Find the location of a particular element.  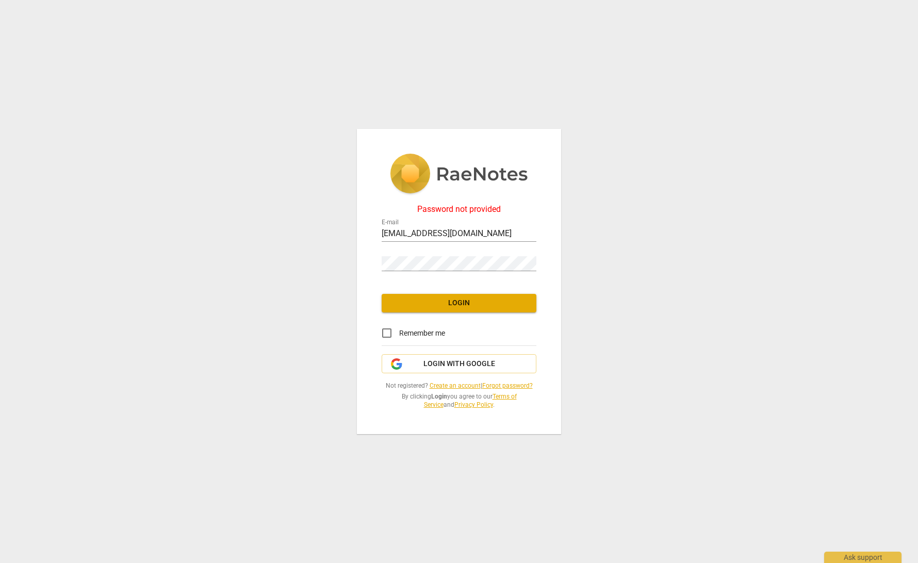

span: Login with Google is located at coordinates (459, 364).